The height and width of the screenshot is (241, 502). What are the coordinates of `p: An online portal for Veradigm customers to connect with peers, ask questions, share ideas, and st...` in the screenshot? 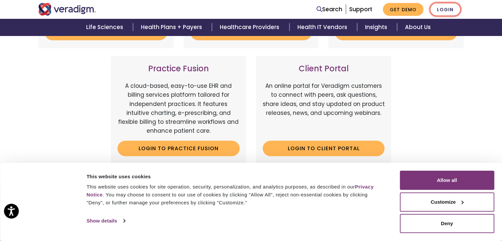 It's located at (324, 108).